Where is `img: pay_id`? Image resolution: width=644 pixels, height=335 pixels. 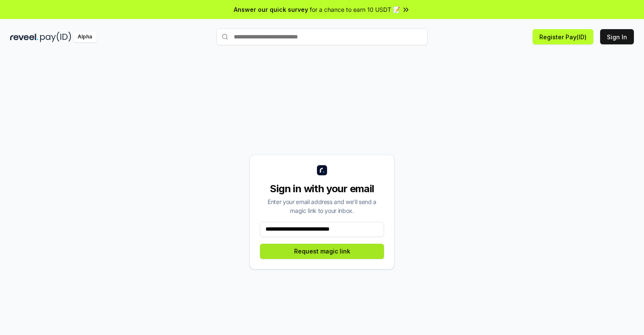
img: pay_id is located at coordinates (56, 37).